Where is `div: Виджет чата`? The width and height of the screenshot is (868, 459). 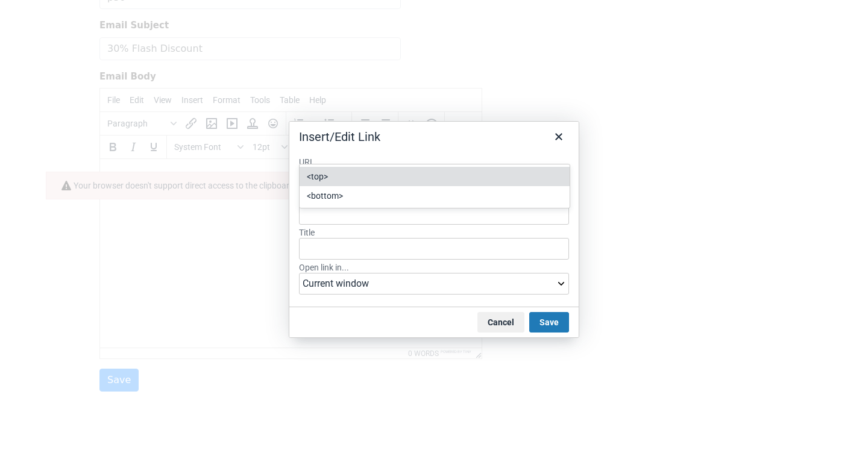
div: Виджет чата is located at coordinates (838, 429).